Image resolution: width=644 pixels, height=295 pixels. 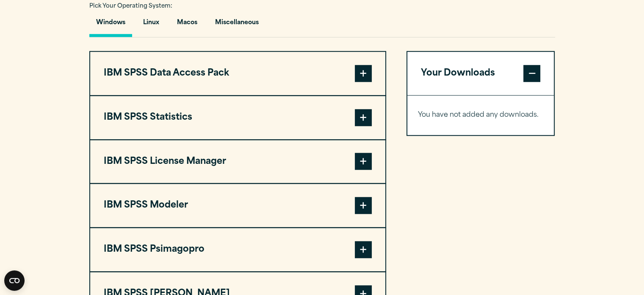 What do you see at coordinates (481, 115) in the screenshot?
I see `p: You have not added any downloads.` at bounding box center [481, 115].